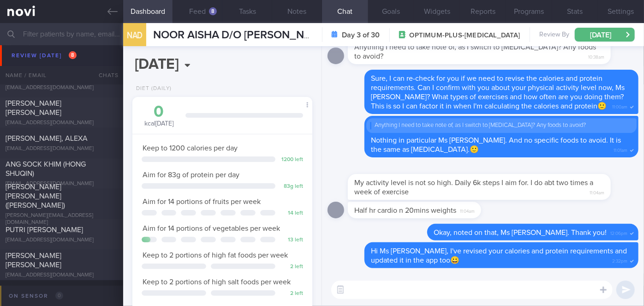 The image size is (644, 306). What do you see at coordinates (159, 112) in the screenshot?
I see `div: 0` at bounding box center [159, 112].